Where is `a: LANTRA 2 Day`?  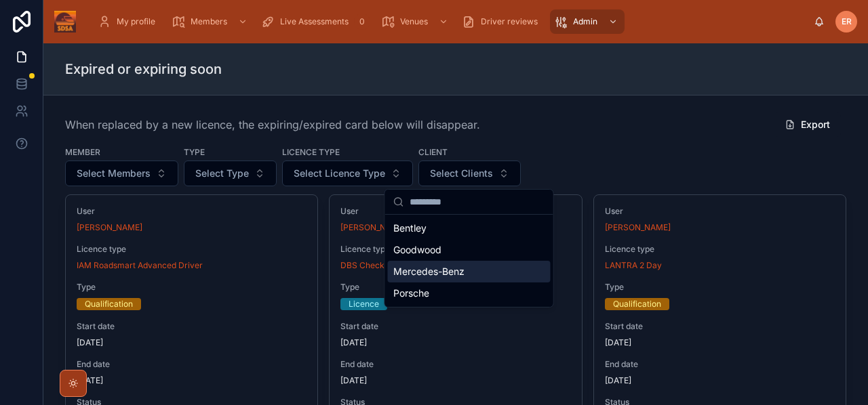
a: LANTRA 2 Day is located at coordinates (633, 266).